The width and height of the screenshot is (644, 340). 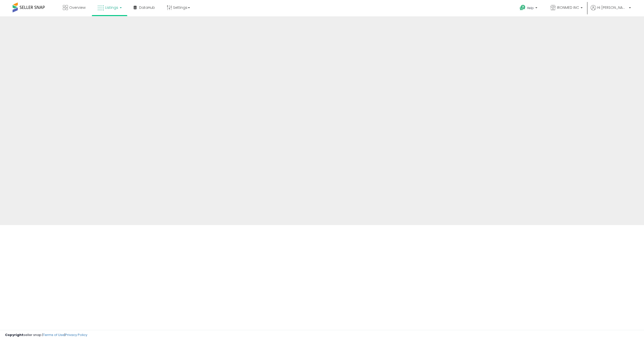 I want to click on a: Help, so click(x=529, y=9).